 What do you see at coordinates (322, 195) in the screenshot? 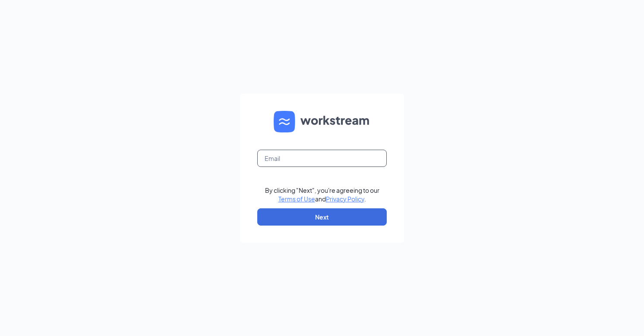
I see `div: By clicking "Next", you're agreeing to our and .` at bounding box center [322, 195].